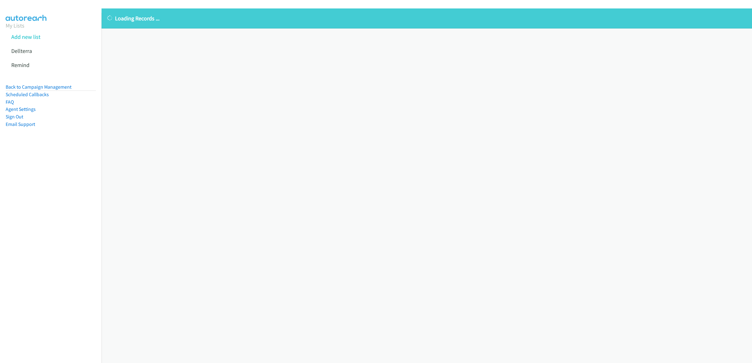 This screenshot has height=363, width=752. I want to click on a: Sign Out, so click(14, 117).